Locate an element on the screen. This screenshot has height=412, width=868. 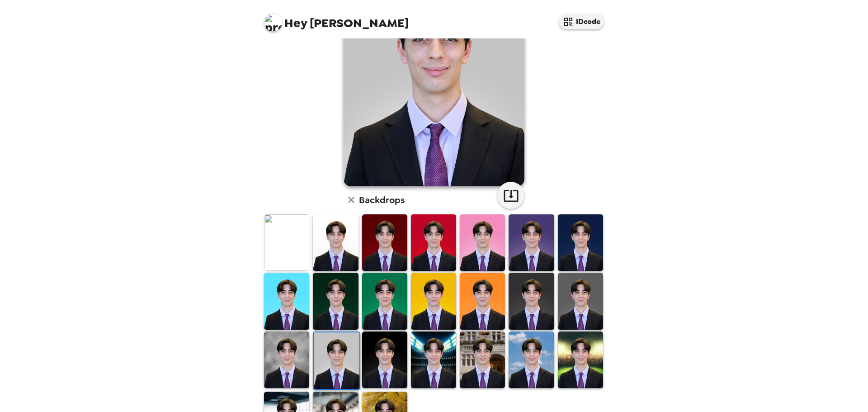
img: profile pic is located at coordinates (273, 23).